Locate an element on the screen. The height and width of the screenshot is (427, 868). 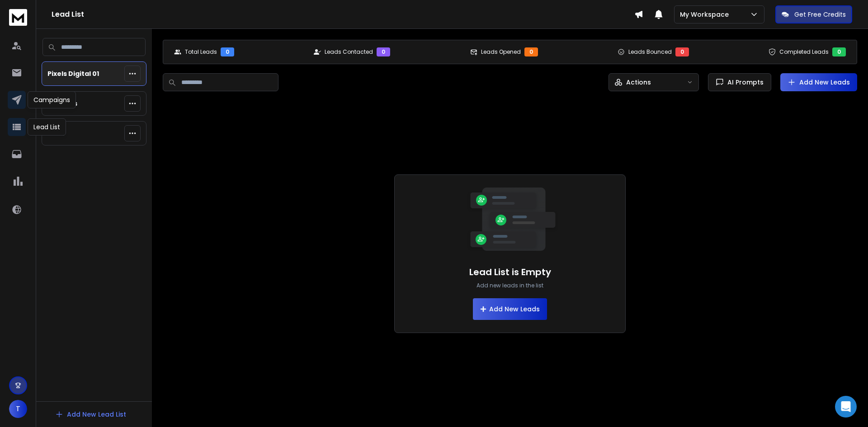
img: logo is located at coordinates (18, 17).